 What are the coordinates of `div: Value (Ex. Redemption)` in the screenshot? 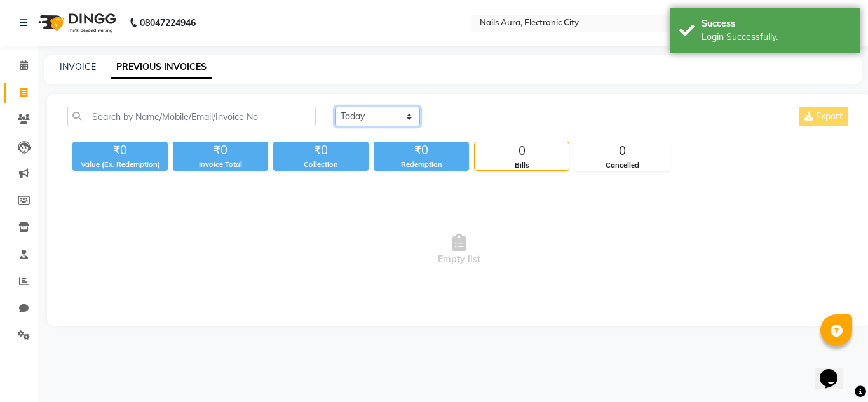 It's located at (120, 164).